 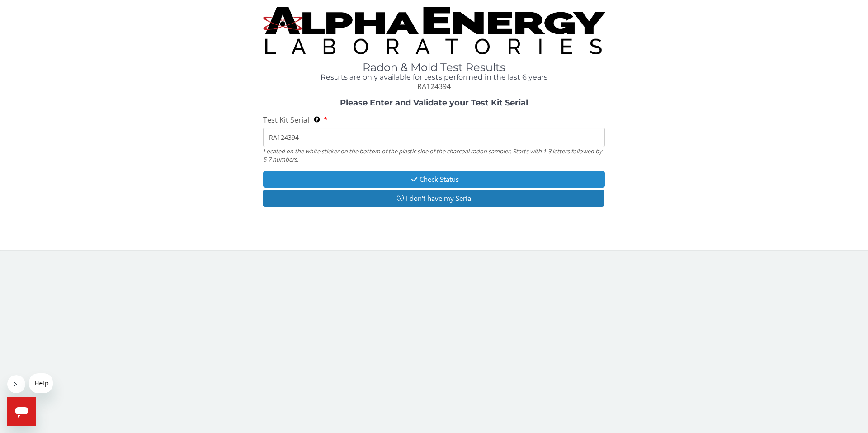 What do you see at coordinates (13, 10) in the screenshot?
I see `span: Help` at bounding box center [13, 10].